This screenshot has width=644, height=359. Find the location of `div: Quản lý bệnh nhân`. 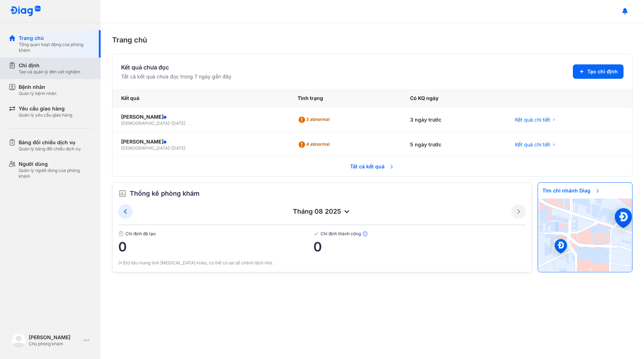

div: Quản lý bệnh nhân is located at coordinates (38, 94).